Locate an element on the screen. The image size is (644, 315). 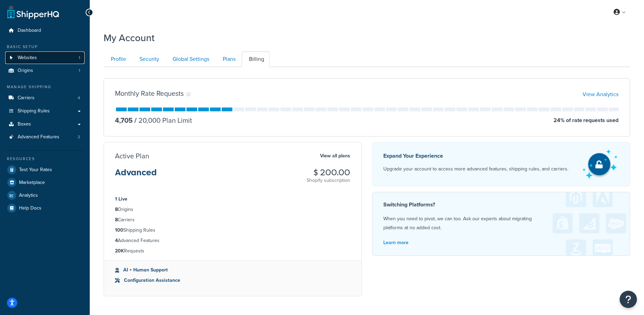
a: Analytics is located at coordinates (45, 195).